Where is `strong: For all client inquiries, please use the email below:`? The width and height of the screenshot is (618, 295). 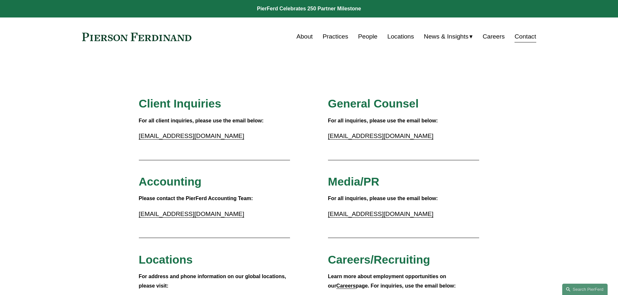
strong: For all client inquiries, please use the email below: is located at coordinates (201, 121).